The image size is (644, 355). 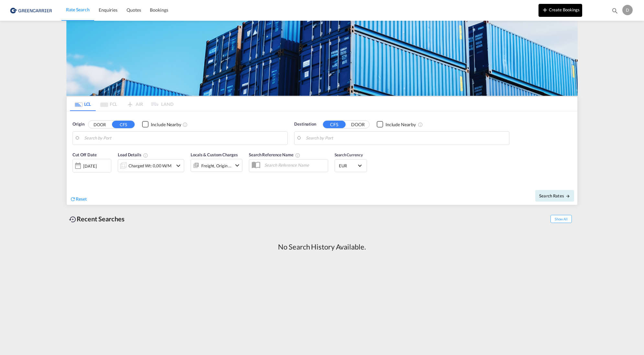 What do you see at coordinates (295, 165) in the screenshot?
I see `input: Search Reference Name` at bounding box center [295, 165].